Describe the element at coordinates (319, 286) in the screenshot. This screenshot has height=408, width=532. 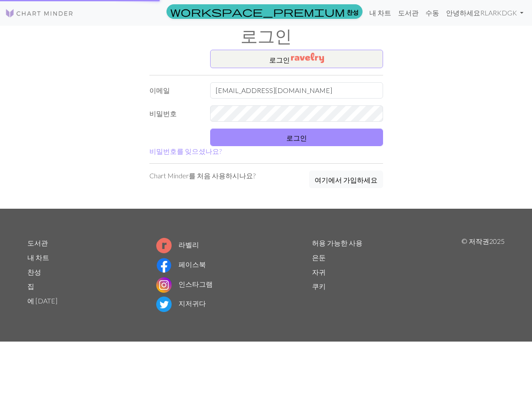
I see `a: 쿠키` at that location.